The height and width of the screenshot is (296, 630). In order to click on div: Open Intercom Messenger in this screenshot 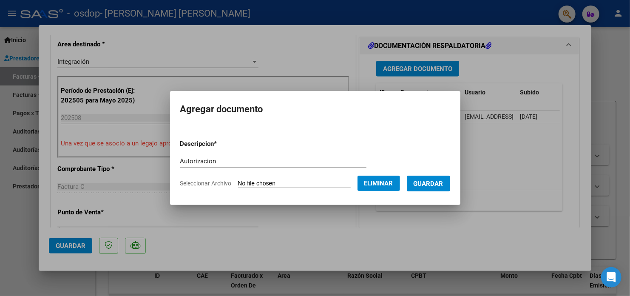, I will do `click(612, 277)`.